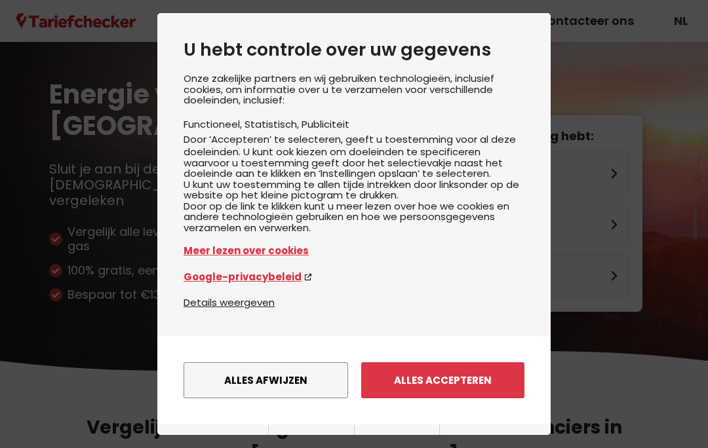 This screenshot has height=448, width=708. I want to click on button: Alles afwijzen, so click(265, 380).